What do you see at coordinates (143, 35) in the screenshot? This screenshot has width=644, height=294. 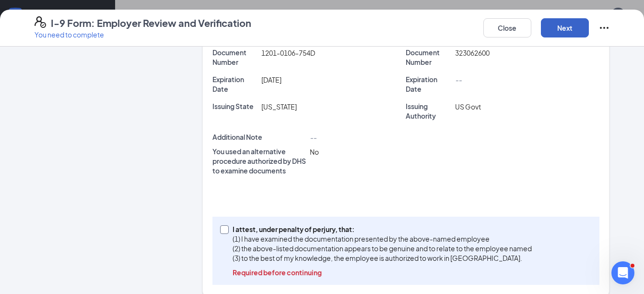 I see `p: You need to complete` at bounding box center [143, 35].